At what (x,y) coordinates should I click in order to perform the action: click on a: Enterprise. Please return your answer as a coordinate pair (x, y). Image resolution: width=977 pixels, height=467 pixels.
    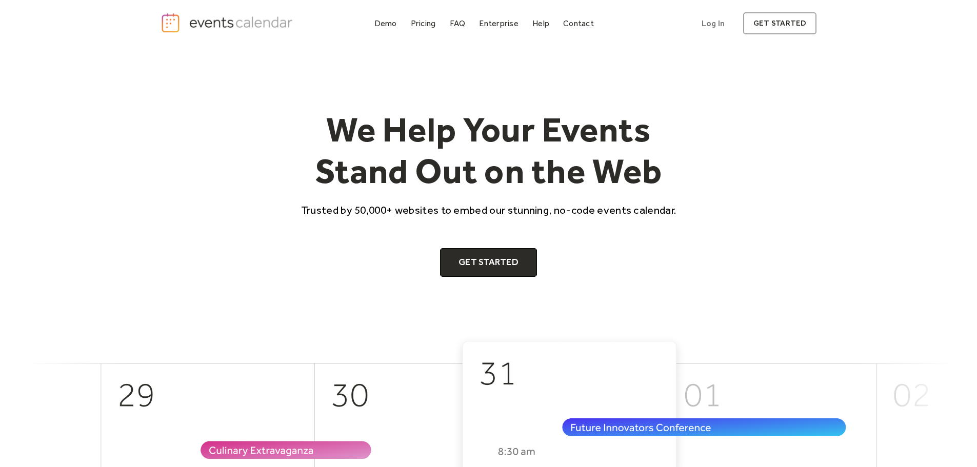
    Looking at the image, I should click on (498, 23).